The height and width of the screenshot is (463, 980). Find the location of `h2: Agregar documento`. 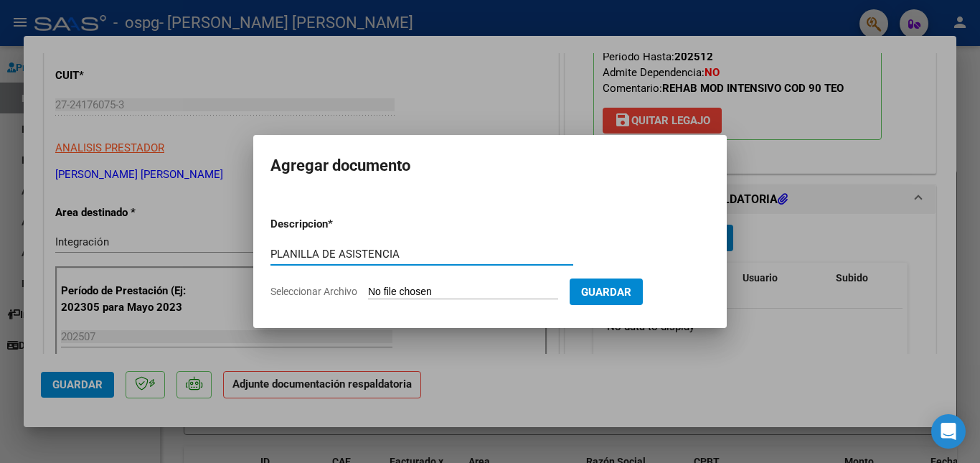

h2: Agregar documento is located at coordinates (490, 166).